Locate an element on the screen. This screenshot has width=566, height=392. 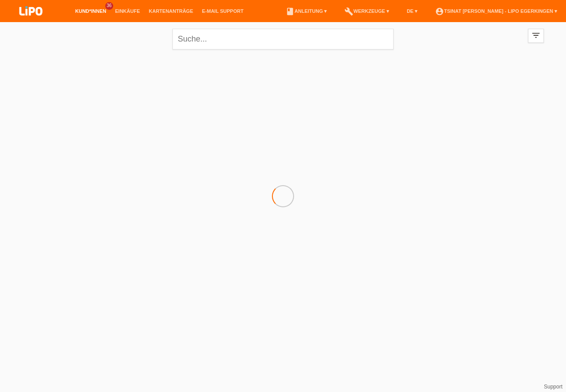
a: Support is located at coordinates (553, 387).